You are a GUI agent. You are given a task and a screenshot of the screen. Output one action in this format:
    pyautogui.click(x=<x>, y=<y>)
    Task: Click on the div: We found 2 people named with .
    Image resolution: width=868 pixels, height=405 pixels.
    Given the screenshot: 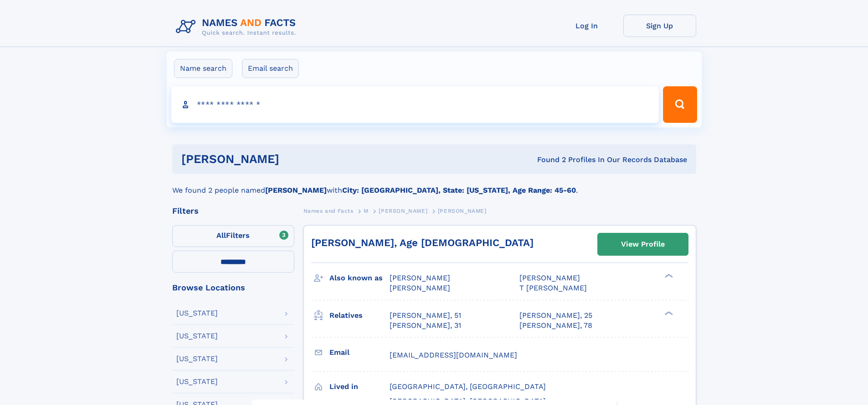 What is the action you would take?
    pyautogui.click(x=434, y=185)
    